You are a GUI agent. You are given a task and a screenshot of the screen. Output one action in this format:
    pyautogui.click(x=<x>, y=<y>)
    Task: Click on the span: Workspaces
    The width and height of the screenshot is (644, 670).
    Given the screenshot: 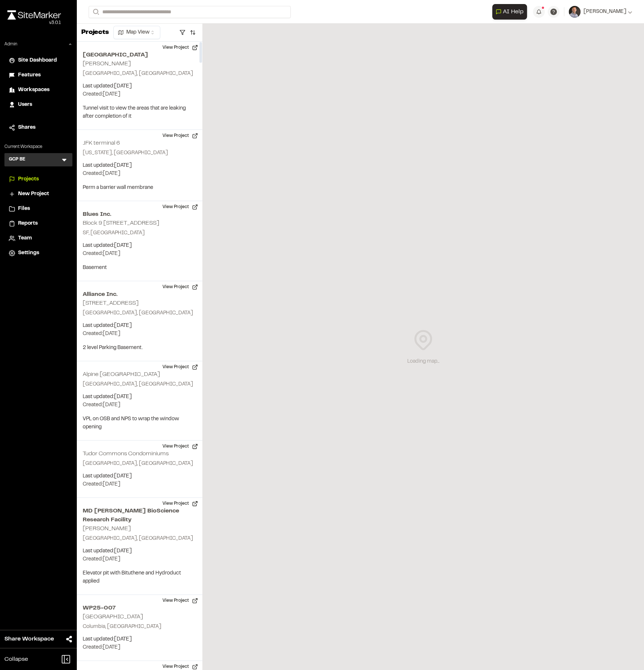 What is the action you would take?
    pyautogui.click(x=34, y=90)
    